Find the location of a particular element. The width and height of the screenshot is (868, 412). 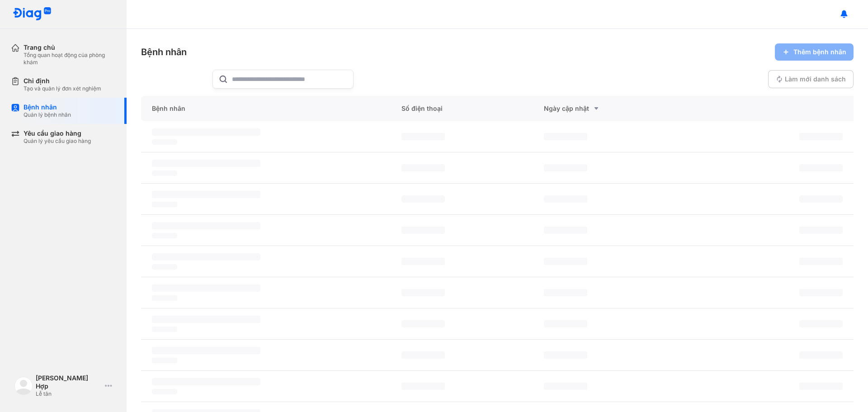

div: Tạo và quản lý đơn xét nghiệm is located at coordinates (63, 88).